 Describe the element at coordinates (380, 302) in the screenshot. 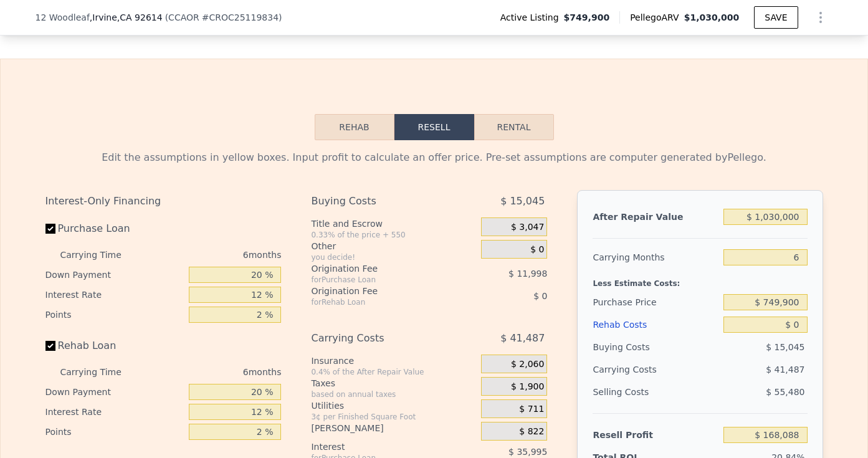

I see `div: for Rehab Loan` at that location.